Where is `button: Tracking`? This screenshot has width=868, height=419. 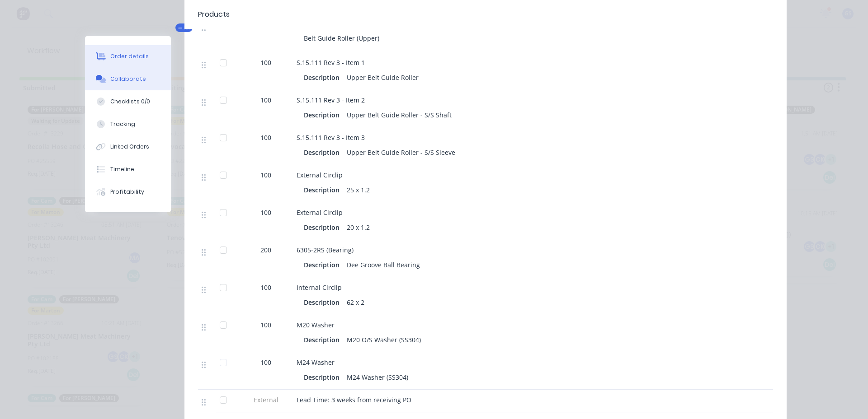 button: Tracking is located at coordinates (128, 124).